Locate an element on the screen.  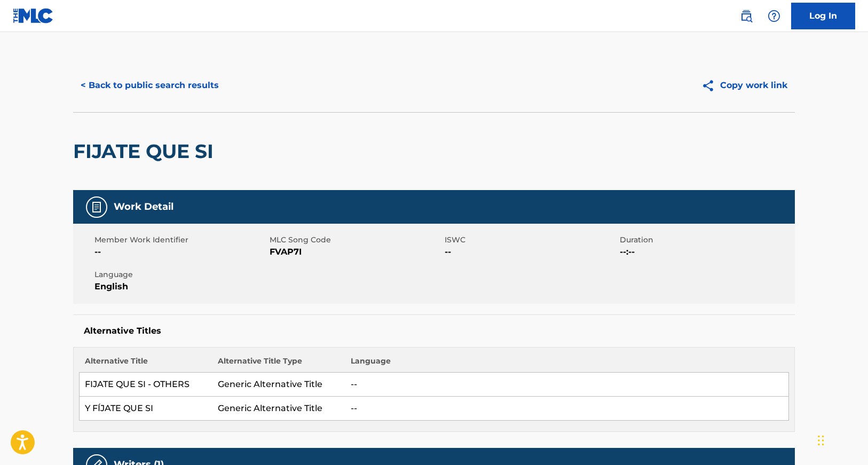
button: < Back to public search results is located at coordinates (149, 86).